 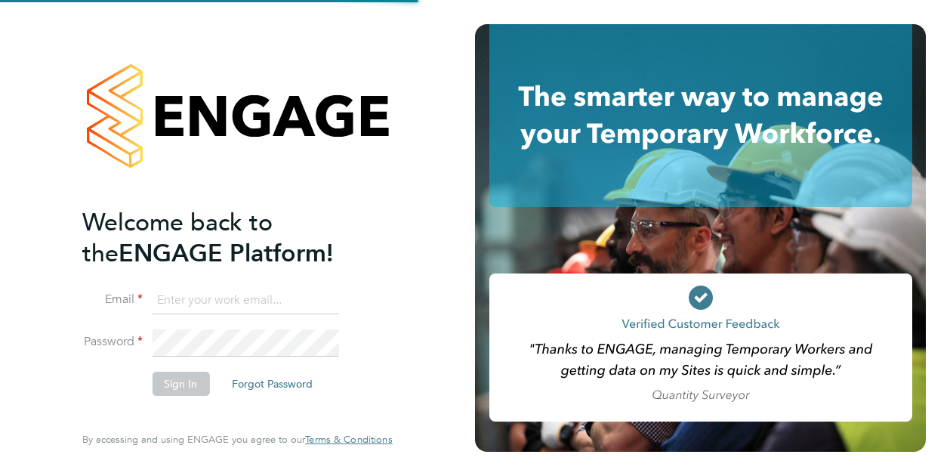 What do you see at coordinates (245, 301) in the screenshot?
I see `input: Enter your work email...` at bounding box center [245, 301].